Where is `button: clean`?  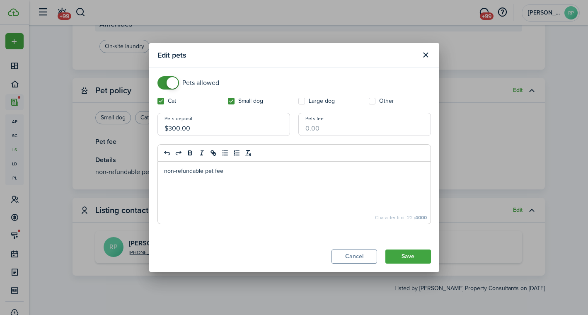
button: clean is located at coordinates (248, 153).